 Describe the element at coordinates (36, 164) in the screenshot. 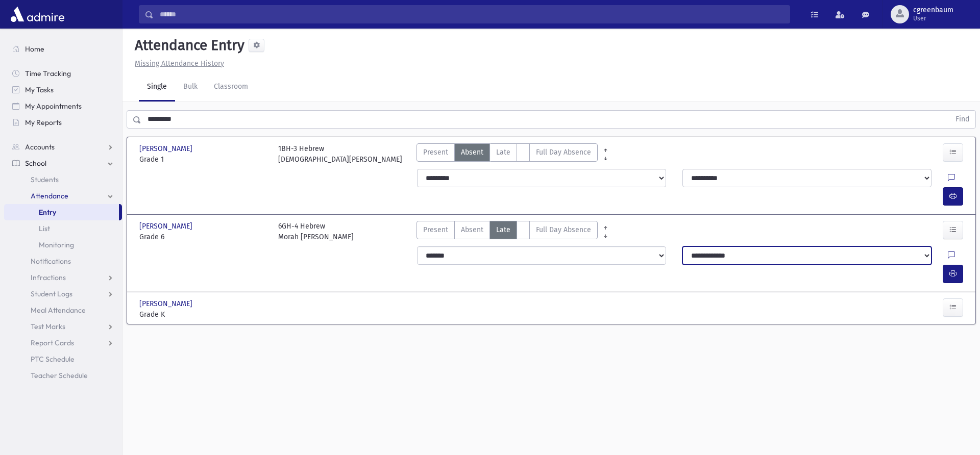

I see `span: School` at that location.